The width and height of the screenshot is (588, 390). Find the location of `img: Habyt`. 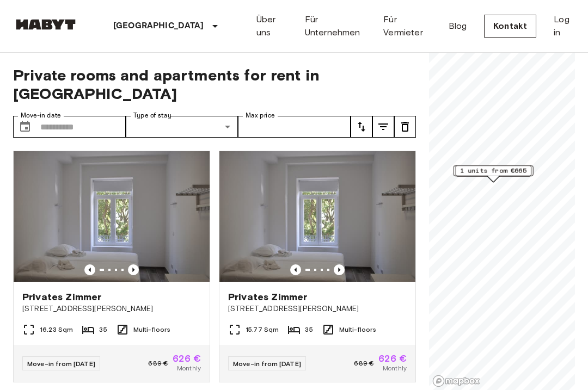

img: Habyt is located at coordinates (46, 24).